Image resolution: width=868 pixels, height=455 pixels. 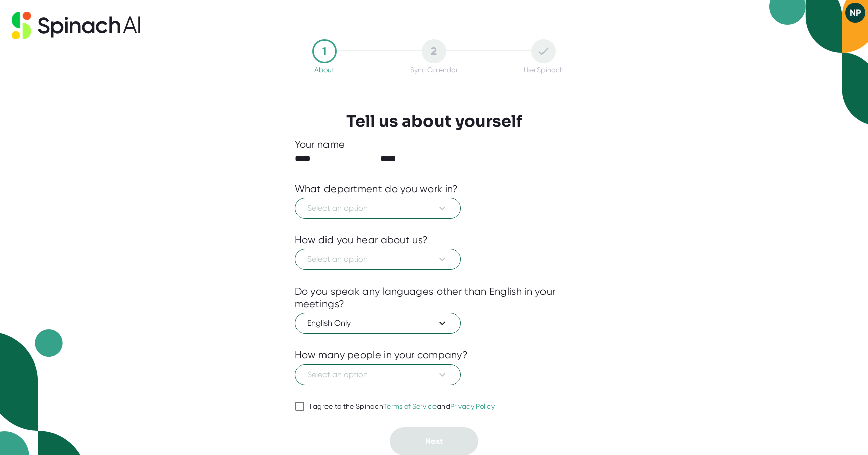 I want to click on div: Your name, so click(x=434, y=144).